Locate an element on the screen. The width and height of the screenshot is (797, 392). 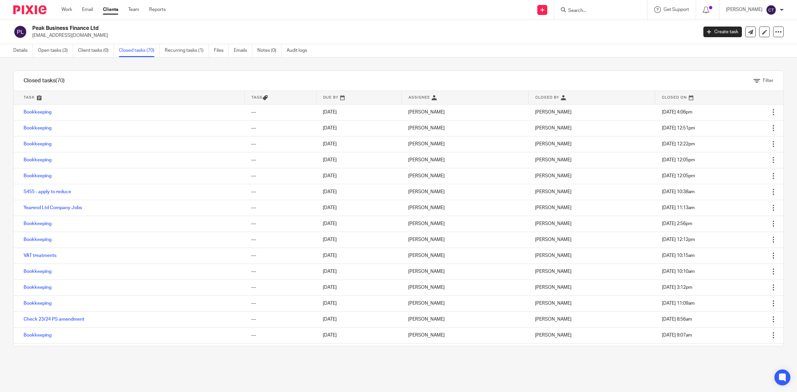
a: Work is located at coordinates (67, 10).